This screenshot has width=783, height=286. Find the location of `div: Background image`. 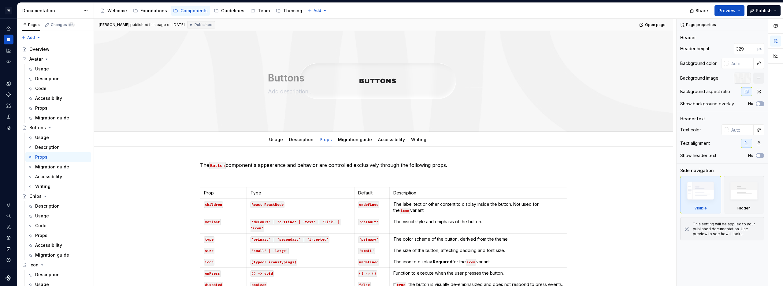

div: Background image is located at coordinates (699, 78).